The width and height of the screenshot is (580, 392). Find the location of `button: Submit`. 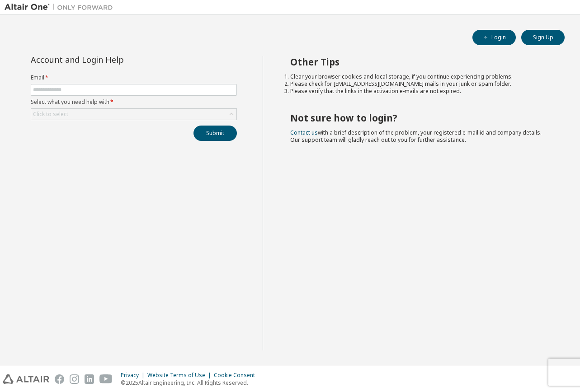

button: Submit is located at coordinates (216, 133).